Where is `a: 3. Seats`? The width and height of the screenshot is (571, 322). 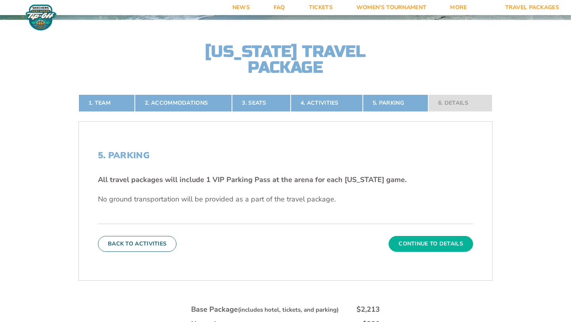 a: 3. Seats is located at coordinates (261, 103).